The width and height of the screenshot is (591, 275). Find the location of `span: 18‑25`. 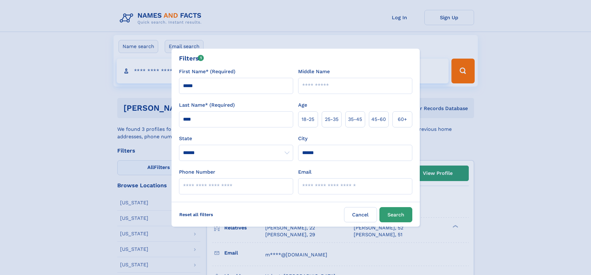

span: 18‑25 is located at coordinates (308, 119).